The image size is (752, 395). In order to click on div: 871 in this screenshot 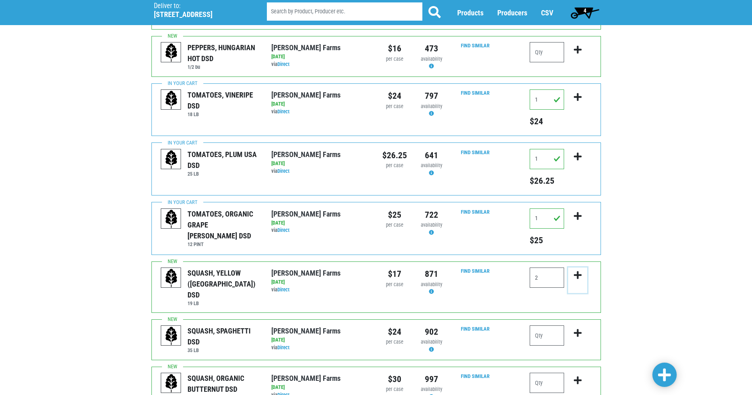, I will do `click(431, 274)`.